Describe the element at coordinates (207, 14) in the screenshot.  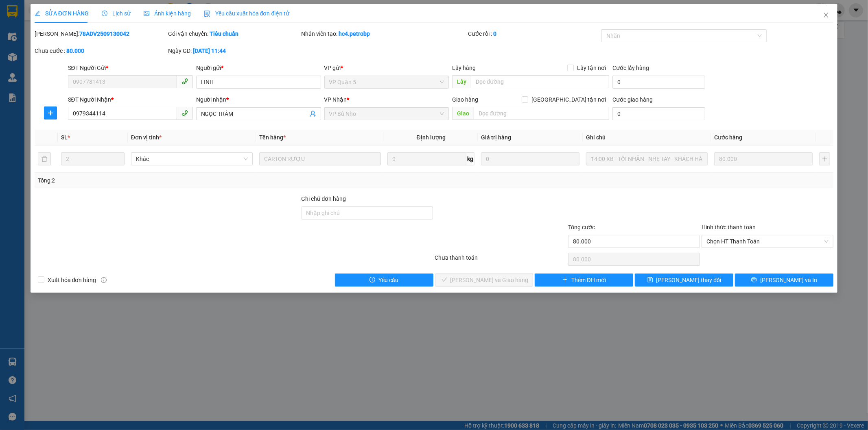
I see `img: icon` at that location.